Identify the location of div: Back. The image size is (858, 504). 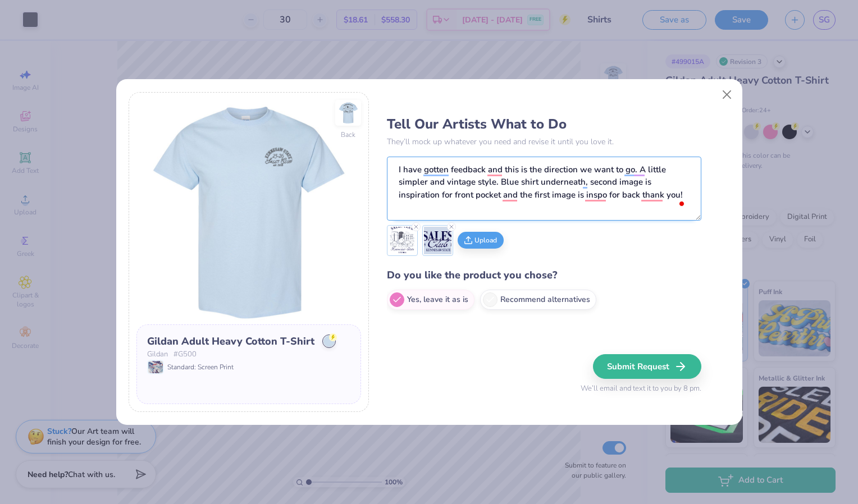
(348, 135).